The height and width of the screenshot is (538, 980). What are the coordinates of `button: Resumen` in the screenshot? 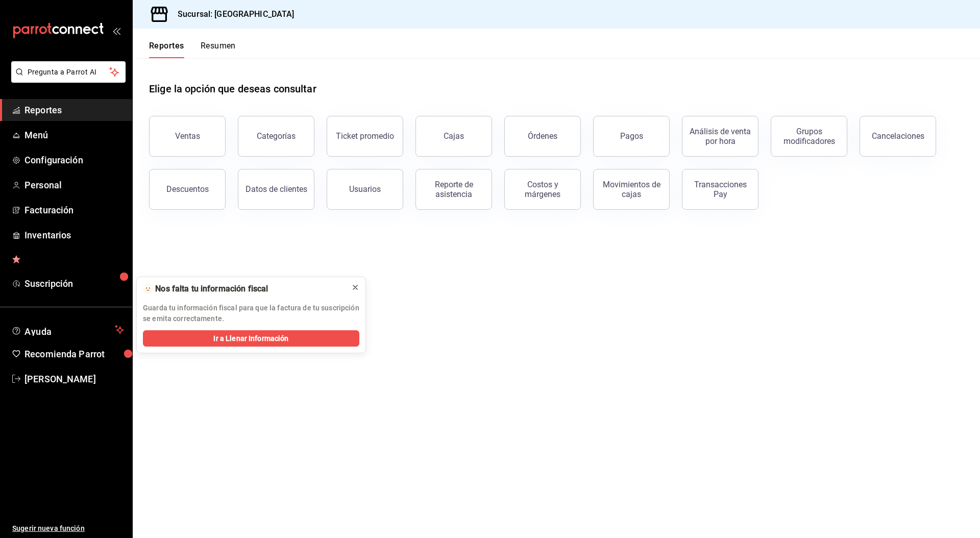 It's located at (218, 50).